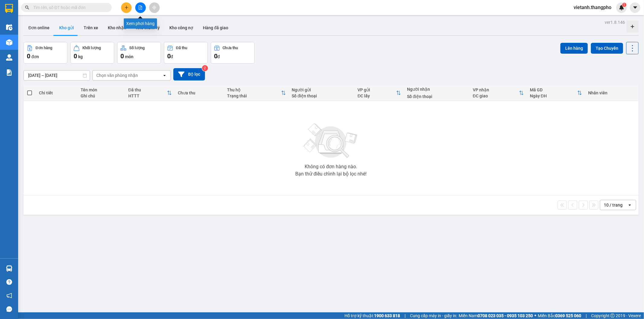 The width and height of the screenshot is (644, 319). What do you see at coordinates (624, 5) in the screenshot?
I see `span: 1` at bounding box center [624, 5].